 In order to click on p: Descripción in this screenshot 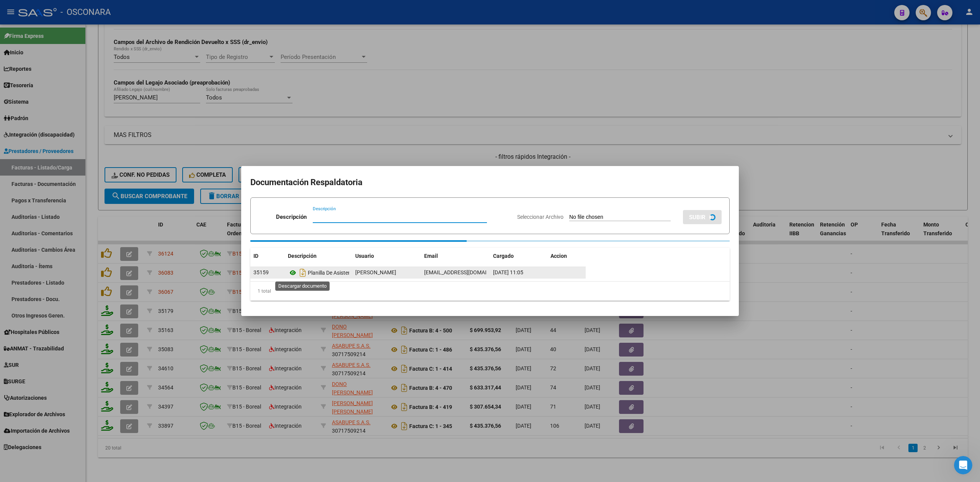, I will do `click(291, 217)`.